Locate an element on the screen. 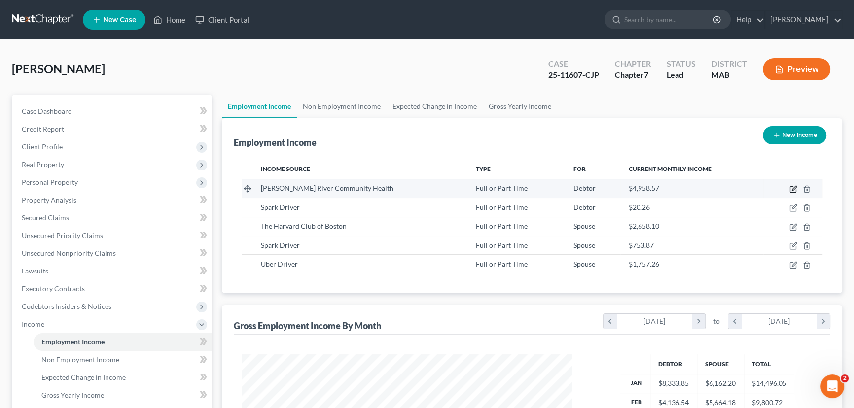 This screenshot has height=408, width=854. a: Property Analysis is located at coordinates (113, 200).